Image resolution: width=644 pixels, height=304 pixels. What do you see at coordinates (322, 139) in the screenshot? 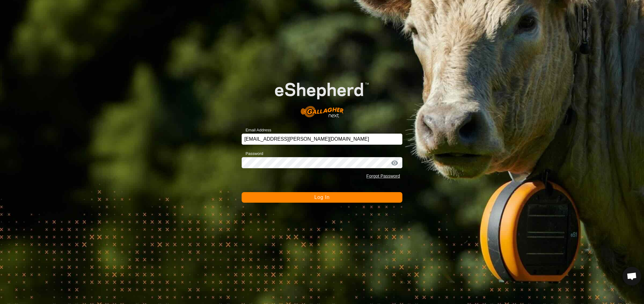
I see `input: Email Address` at bounding box center [322, 139].